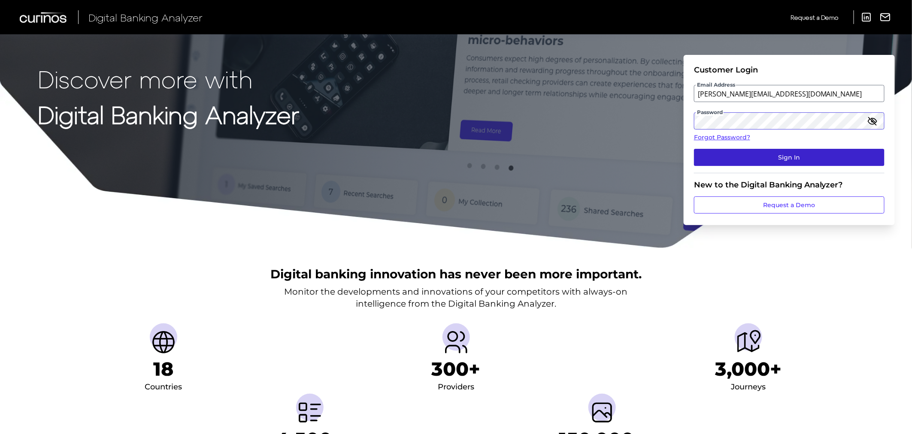 The height and width of the screenshot is (434, 912). What do you see at coordinates (815, 17) in the screenshot?
I see `span: Request a Demo` at bounding box center [815, 17].